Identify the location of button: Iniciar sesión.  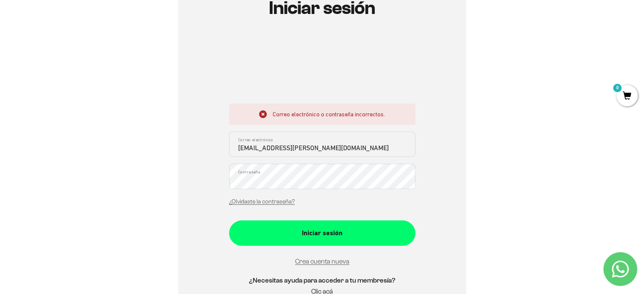
(322, 233).